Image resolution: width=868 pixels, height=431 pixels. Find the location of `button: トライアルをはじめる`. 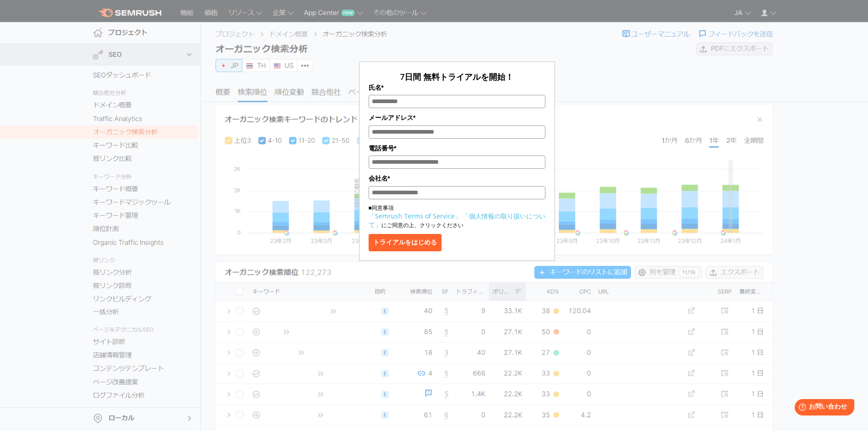

button: トライアルをはじめる is located at coordinates (405, 243).